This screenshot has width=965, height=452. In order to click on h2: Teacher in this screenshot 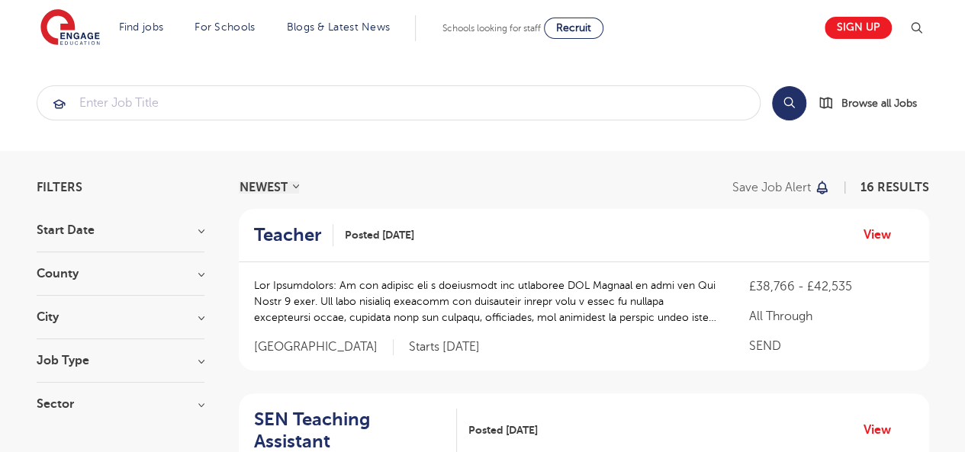, I will do `click(288, 235)`.